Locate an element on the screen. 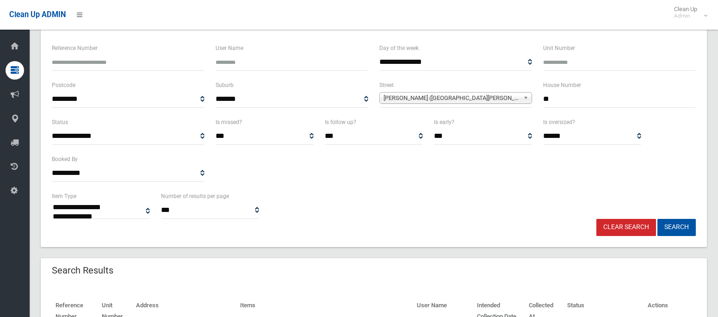 The width and height of the screenshot is (718, 317). label: Suburb is located at coordinates (224, 85).